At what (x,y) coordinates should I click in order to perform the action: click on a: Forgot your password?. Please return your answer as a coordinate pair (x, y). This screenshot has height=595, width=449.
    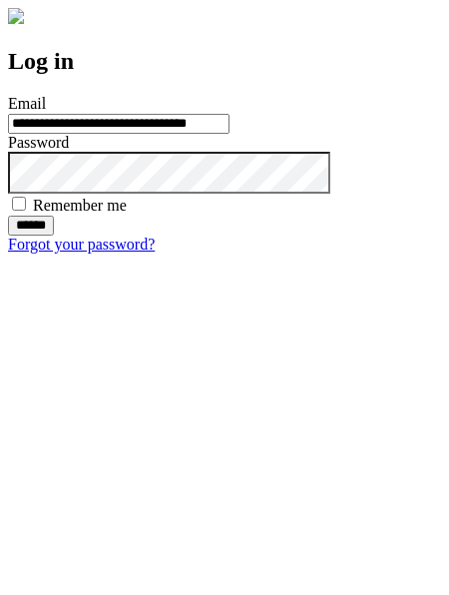
    Looking at the image, I should click on (81, 244).